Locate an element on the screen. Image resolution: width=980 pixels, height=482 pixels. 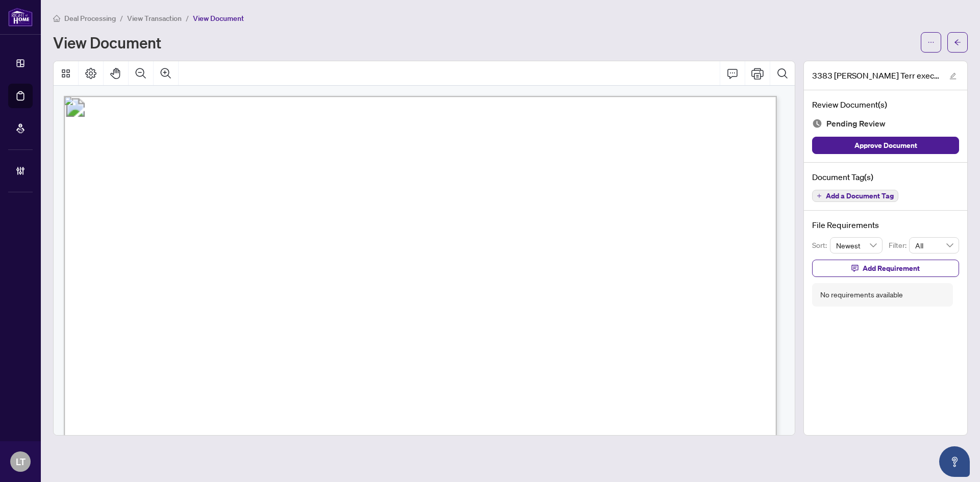
span: View Document is located at coordinates (219, 18).